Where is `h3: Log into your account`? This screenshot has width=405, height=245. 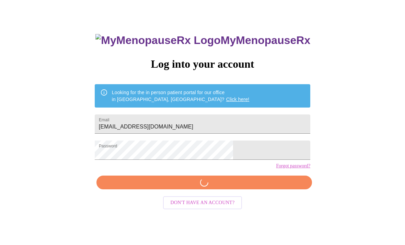 h3: Log into your account is located at coordinates (203, 64).